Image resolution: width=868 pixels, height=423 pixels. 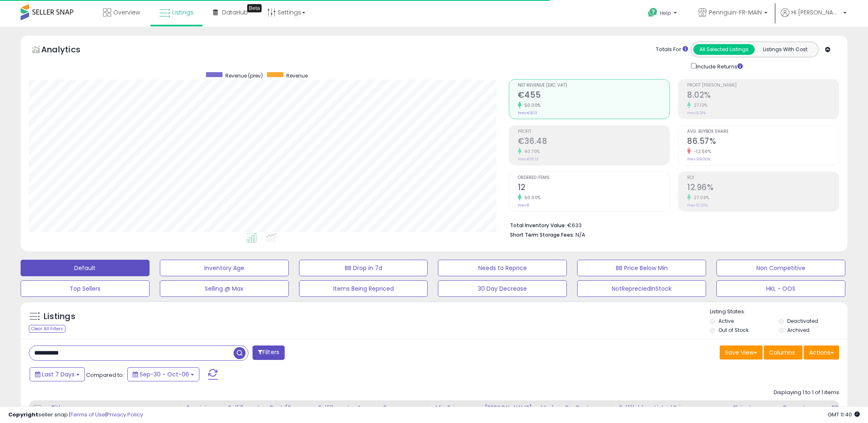 What do you see at coordinates (85, 289) in the screenshot?
I see `button: Top Sellers` at bounding box center [85, 289].